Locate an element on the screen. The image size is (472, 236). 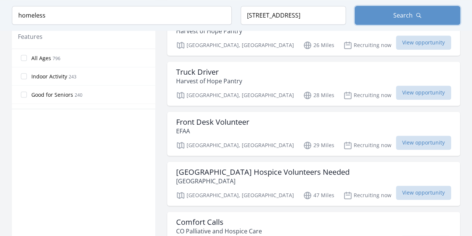
span: Search is located at coordinates (403, 15).